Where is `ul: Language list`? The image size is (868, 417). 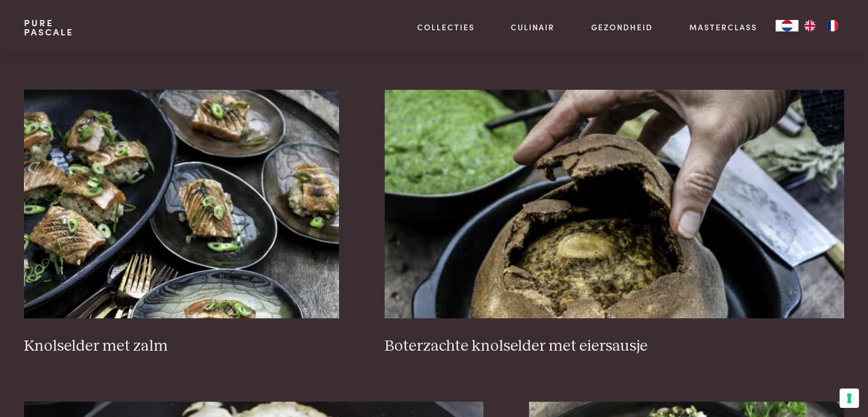
ul: Language list is located at coordinates (821, 25).